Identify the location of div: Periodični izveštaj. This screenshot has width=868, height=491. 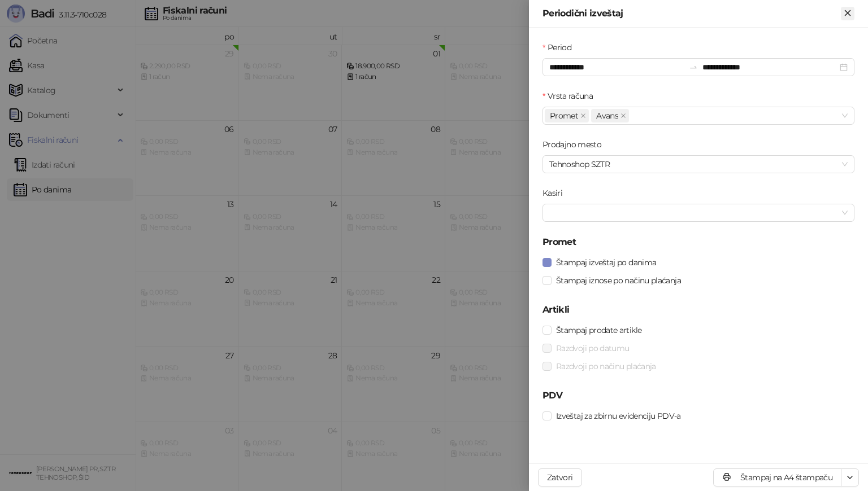
(692, 14).